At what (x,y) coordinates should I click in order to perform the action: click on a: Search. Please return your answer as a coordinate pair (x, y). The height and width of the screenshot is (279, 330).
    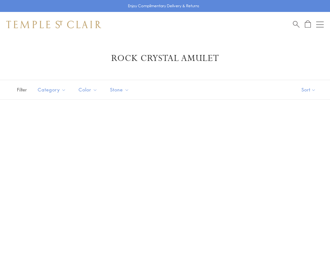
    Looking at the image, I should click on (296, 24).